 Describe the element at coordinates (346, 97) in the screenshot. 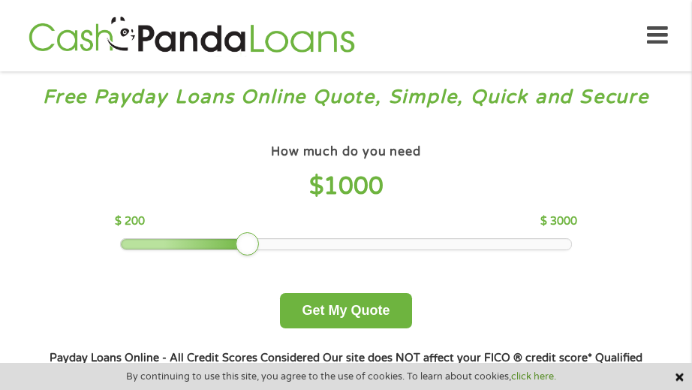

I see `h3: Free Payday Loans Online Quote, Simple, Quick and Secure` at that location.